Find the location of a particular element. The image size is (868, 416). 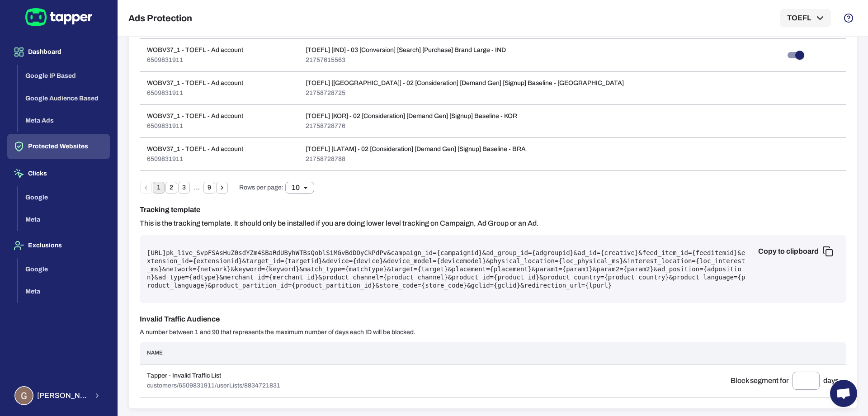

p: Tapper - Invalid Traffic List is located at coordinates (213, 376).